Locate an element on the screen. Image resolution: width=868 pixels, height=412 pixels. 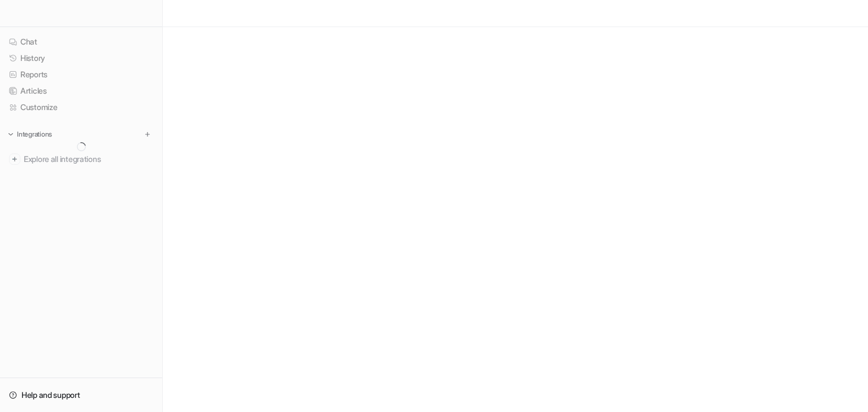
a: Chat is located at coordinates (81, 42).